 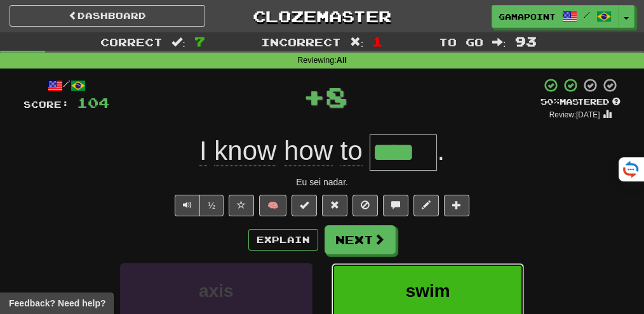 What do you see at coordinates (365, 206) in the screenshot?
I see `button: Ignore sentence (alt+i)` at bounding box center [365, 206].